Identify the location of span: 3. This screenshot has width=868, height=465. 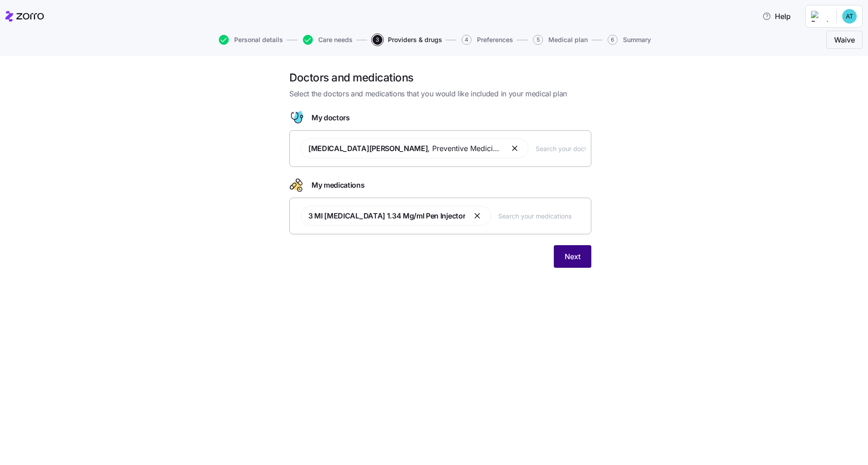
(377, 40).